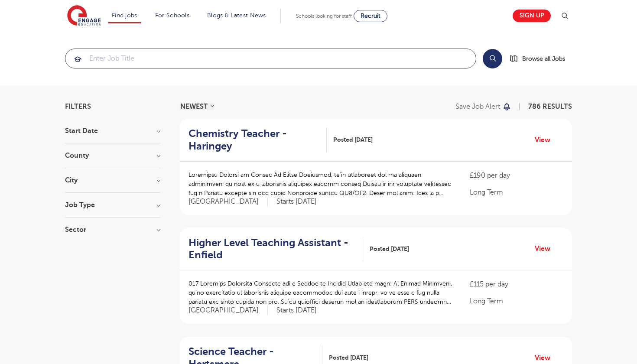 The width and height of the screenshot is (637, 364). I want to click on h2: Higher Level Teaching Assistant - Enfield, so click(272, 249).